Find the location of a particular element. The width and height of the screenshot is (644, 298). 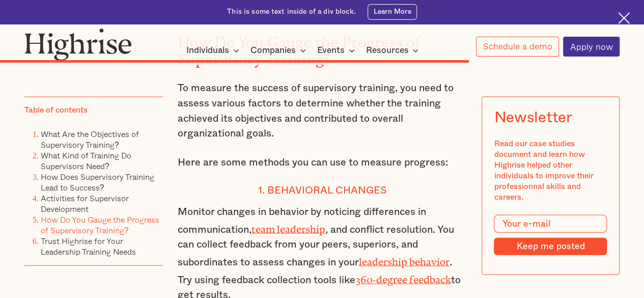

a: Trust Highrise for Your Leadership Training Needs is located at coordinates (88, 246).